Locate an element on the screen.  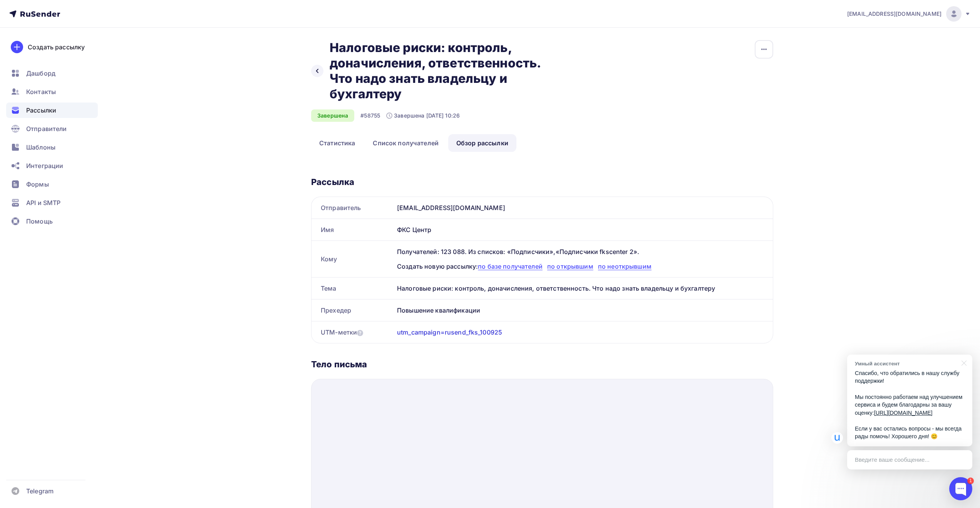
a: Контакты is located at coordinates (52, 91).